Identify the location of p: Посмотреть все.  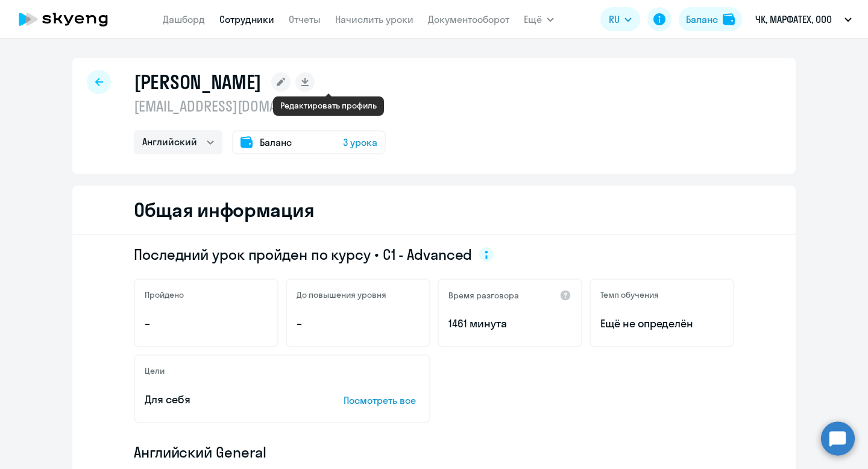
(381, 401).